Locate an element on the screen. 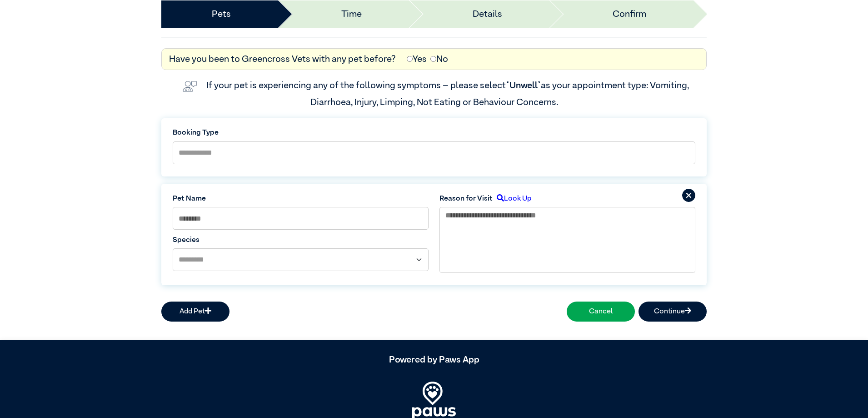 The height and width of the screenshot is (418, 868). label: Reason for Visit is located at coordinates (466, 199).